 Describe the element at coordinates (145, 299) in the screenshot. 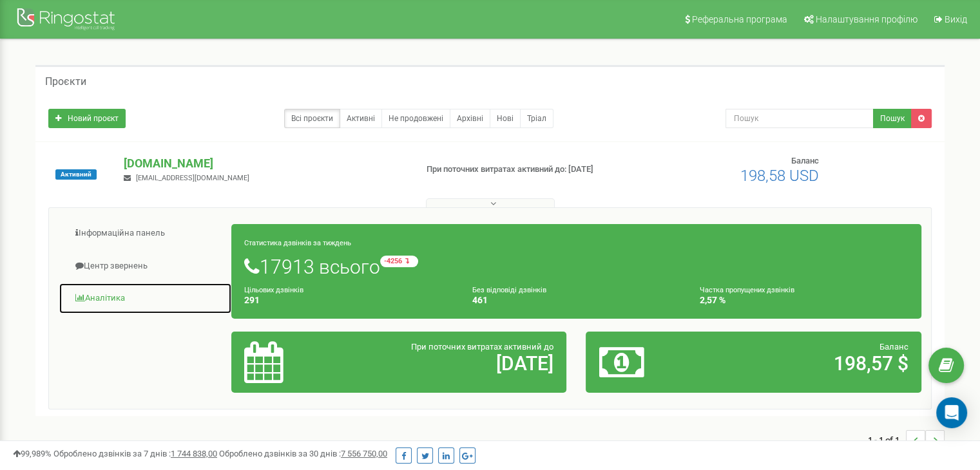

I see `a: Аналiтика` at that location.